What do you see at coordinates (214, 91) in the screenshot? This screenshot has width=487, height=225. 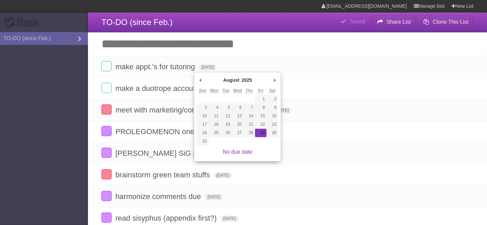 I see `abbr: Monday` at bounding box center [214, 91].